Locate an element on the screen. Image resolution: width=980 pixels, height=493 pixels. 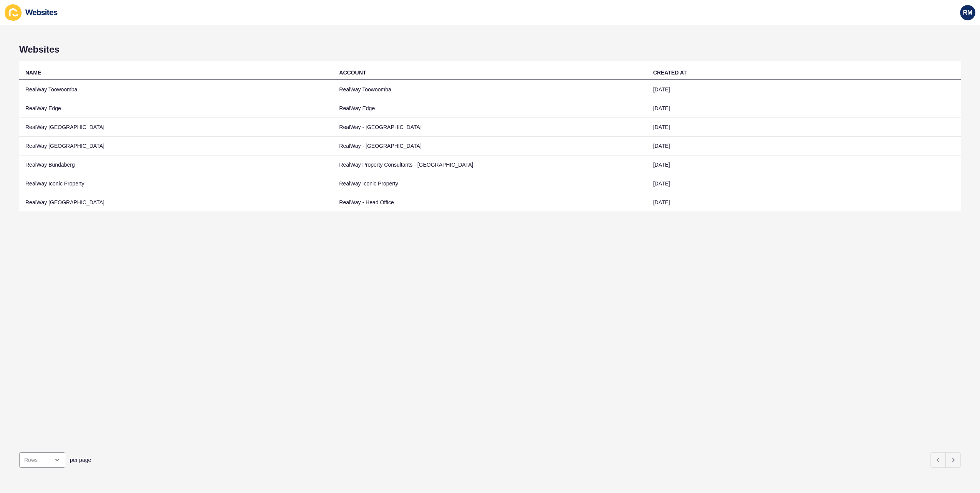
span: RM is located at coordinates (967, 13).